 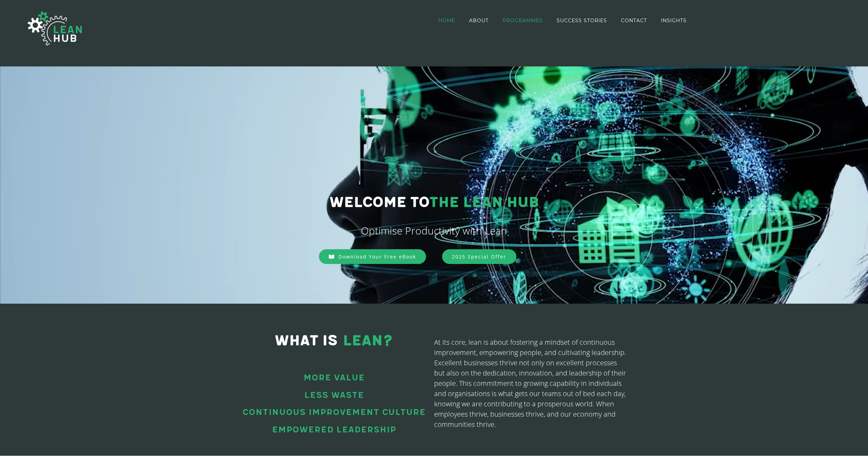 I want to click on a: ABOUT, so click(x=479, y=20).